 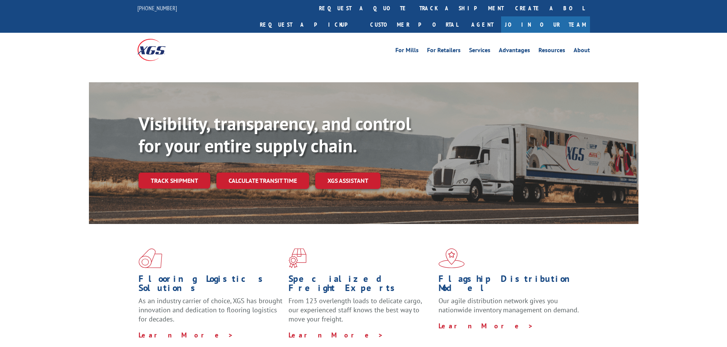 What do you see at coordinates (451, 259) in the screenshot?
I see `img: xgs-icon-flagship-distribution-model-red` at bounding box center [451, 259].